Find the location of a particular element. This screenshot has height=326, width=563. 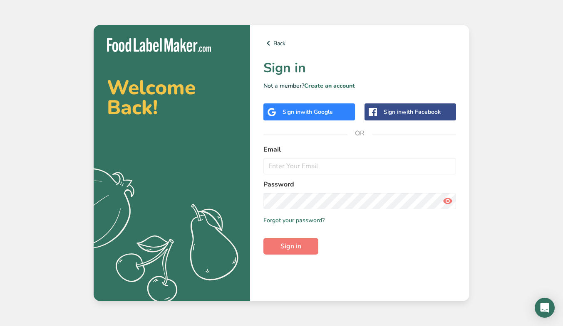

input: Enter Your Email is located at coordinates (359, 166).